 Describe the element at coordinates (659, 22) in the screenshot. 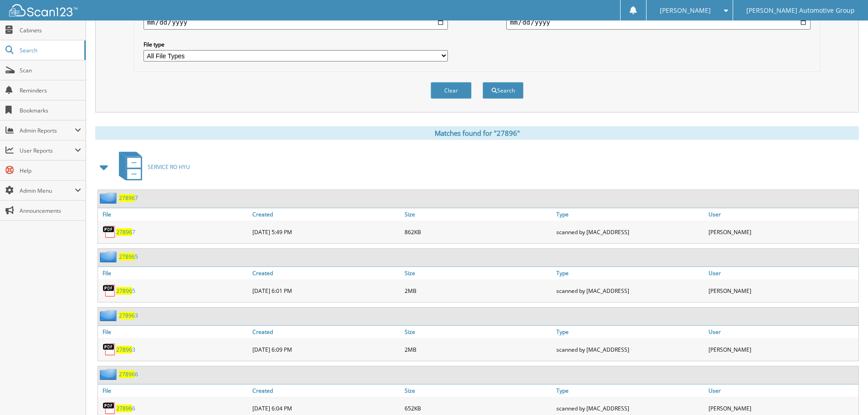

I see `input: end` at that location.